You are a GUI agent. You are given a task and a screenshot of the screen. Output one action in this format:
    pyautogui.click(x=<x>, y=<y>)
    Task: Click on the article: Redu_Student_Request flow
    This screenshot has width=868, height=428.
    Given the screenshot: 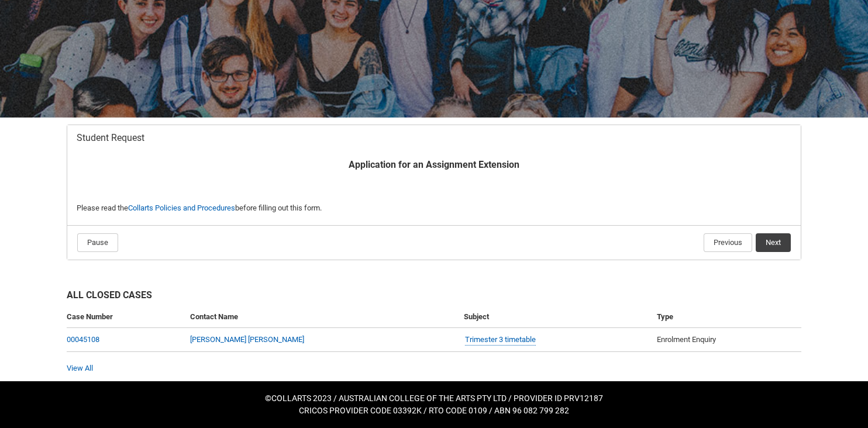 What is the action you would take?
    pyautogui.click(x=434, y=193)
    